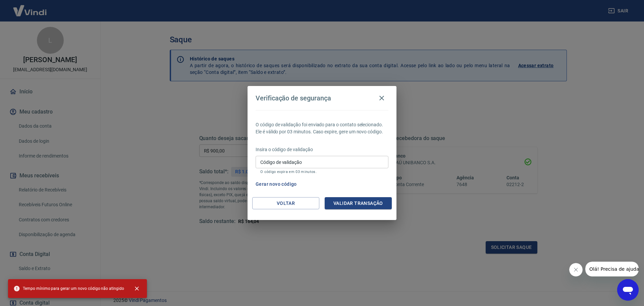  I want to click on p: O código expira em 03 minutos., so click(322, 172).